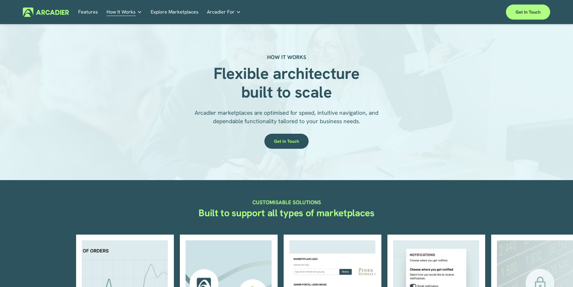 The image size is (573, 287). I want to click on span: How It Works, so click(121, 12).